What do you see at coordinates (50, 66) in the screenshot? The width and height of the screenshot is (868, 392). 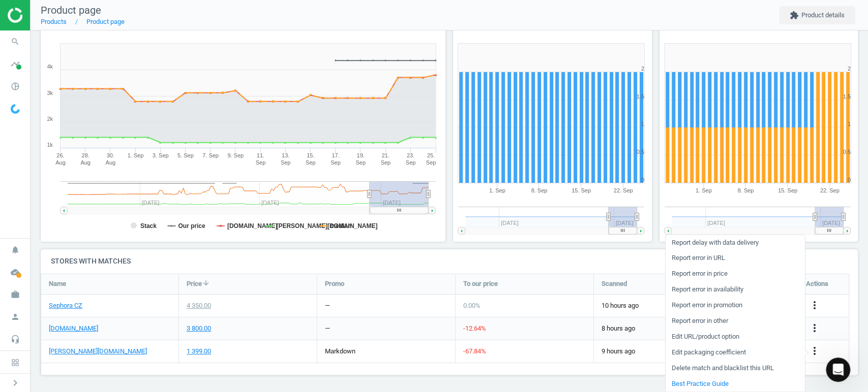 I see `text: 4k` at bounding box center [50, 66].